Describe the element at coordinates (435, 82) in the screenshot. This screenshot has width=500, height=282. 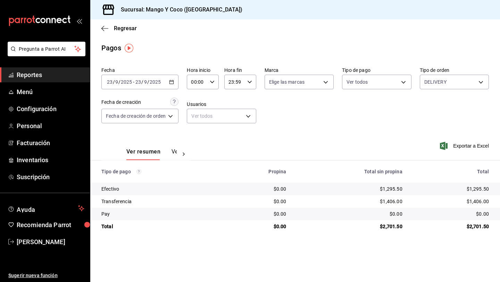
I see `span: DELIVERY` at that location.